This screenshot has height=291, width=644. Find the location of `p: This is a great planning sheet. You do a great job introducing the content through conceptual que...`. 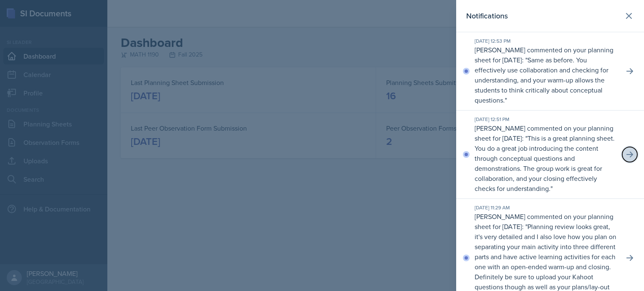

p: This is a great planning sheet. You do a great job introducing the content through conceptual que... is located at coordinates (545, 163).